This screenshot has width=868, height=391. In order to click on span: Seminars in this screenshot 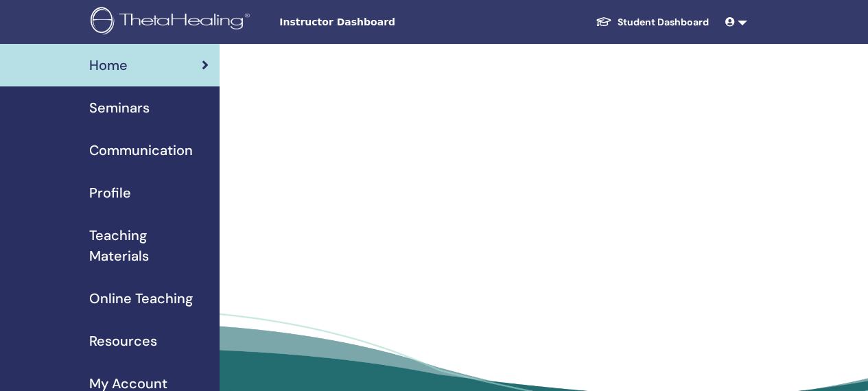, I will do `click(119, 108)`.